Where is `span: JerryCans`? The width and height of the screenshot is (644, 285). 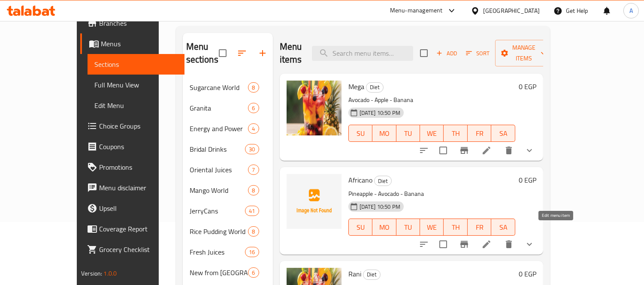 span: JerryCans is located at coordinates (217, 211).